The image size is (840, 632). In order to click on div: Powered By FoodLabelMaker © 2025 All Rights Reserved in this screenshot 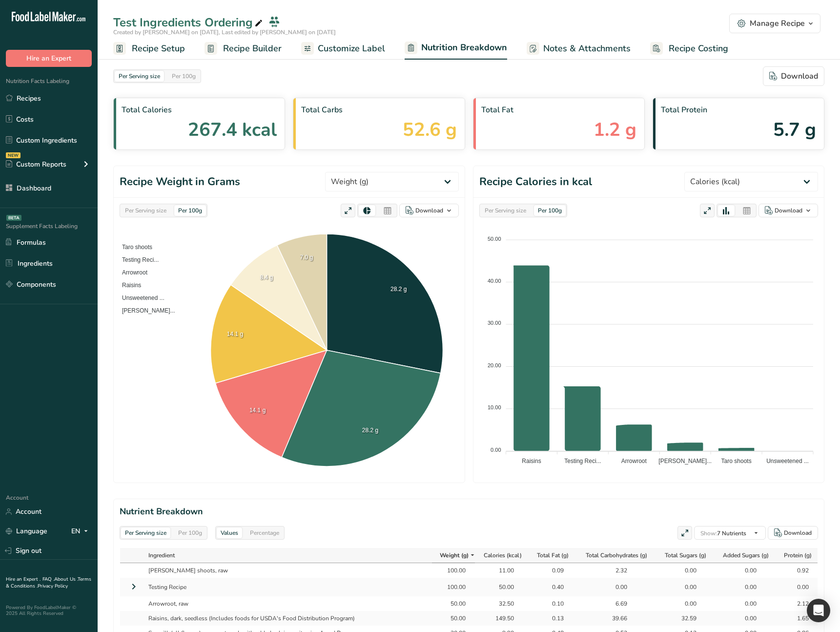, I will do `click(49, 611)`.